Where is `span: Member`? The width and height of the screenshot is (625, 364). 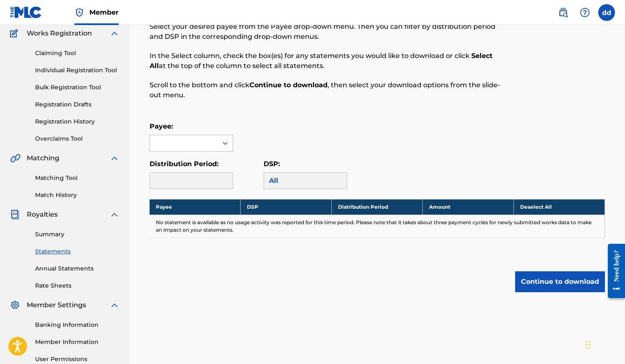 span: Member is located at coordinates (104, 12).